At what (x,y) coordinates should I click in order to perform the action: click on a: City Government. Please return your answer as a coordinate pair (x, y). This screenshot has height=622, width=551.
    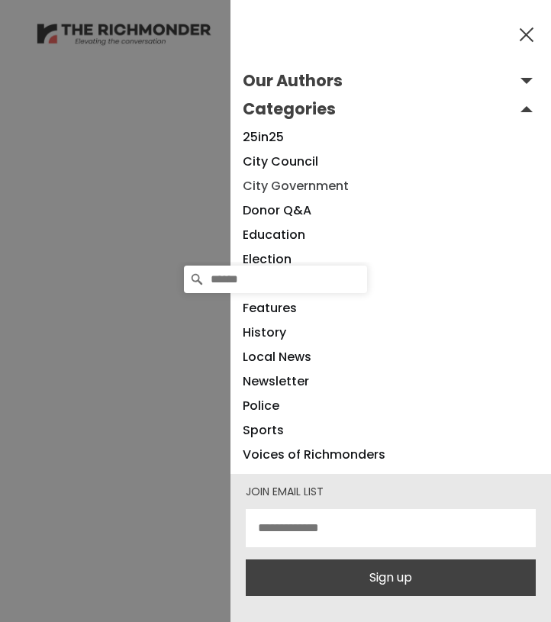
    Looking at the image, I should click on (295, 186).